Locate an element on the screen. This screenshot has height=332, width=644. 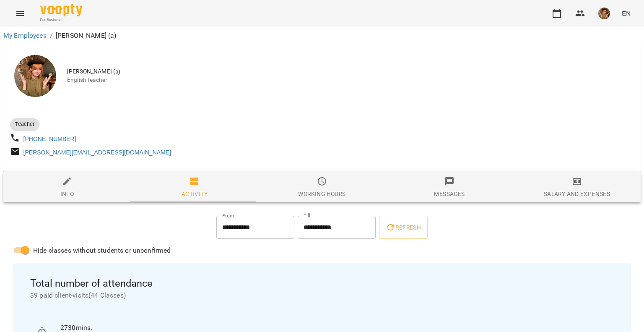
span: Refresh is located at coordinates (403, 227).